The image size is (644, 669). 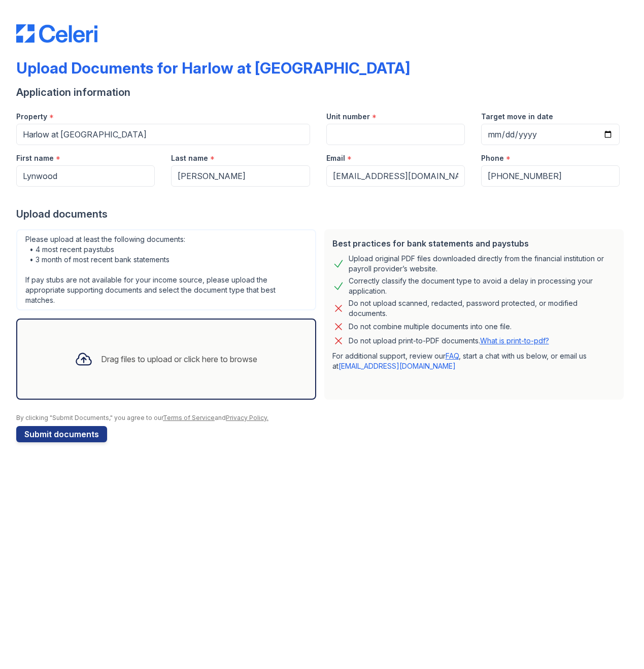 I want to click on a: Terms of Service, so click(x=189, y=418).